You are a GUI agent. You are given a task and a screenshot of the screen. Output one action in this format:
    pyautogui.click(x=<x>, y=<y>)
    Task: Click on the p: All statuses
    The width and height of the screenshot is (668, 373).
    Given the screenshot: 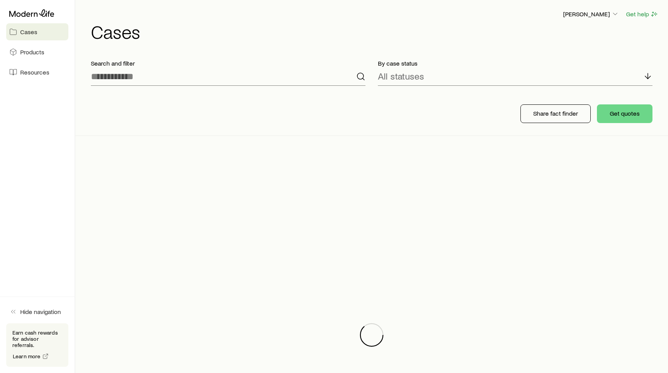 What is the action you would take?
    pyautogui.click(x=401, y=76)
    